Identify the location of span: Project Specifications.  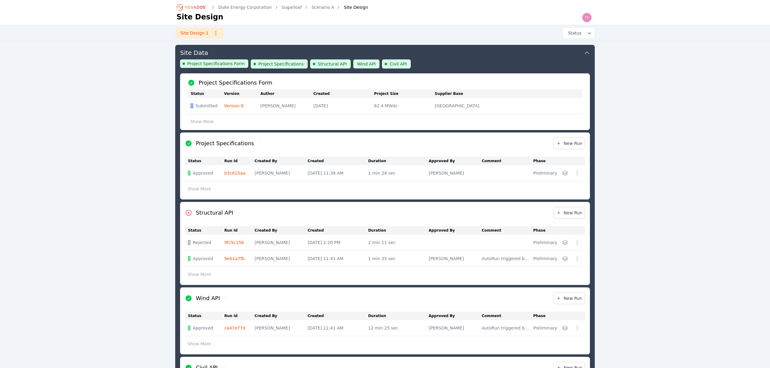
(281, 64).